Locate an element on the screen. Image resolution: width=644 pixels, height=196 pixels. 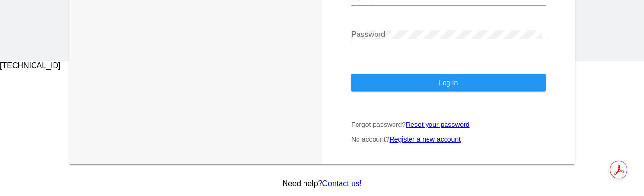
a: Contact us! is located at coordinates (342, 183).